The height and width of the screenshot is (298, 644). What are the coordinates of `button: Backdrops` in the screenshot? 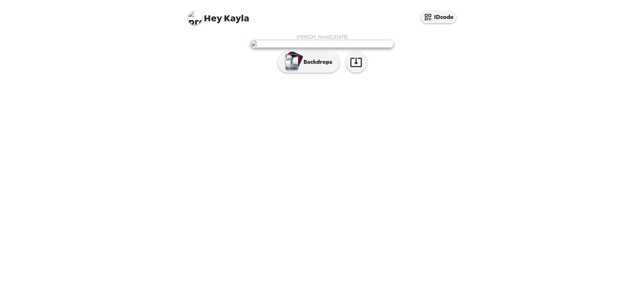 It's located at (308, 62).